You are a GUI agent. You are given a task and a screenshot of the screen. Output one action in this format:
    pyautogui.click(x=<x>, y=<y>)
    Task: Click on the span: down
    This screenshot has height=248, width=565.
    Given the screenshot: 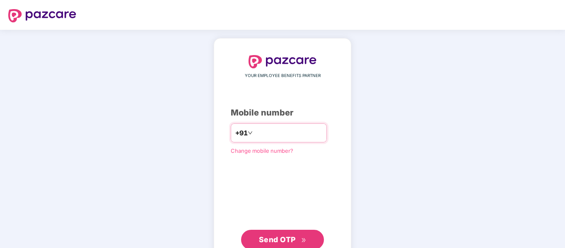 What is the action you would take?
    pyautogui.click(x=250, y=133)
    